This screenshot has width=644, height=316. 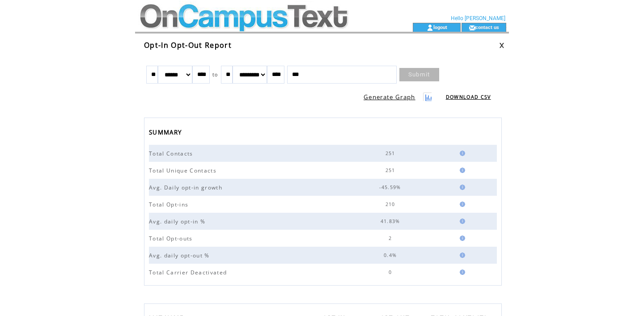 What do you see at coordinates (419, 74) in the screenshot?
I see `a: Submit` at bounding box center [419, 74].